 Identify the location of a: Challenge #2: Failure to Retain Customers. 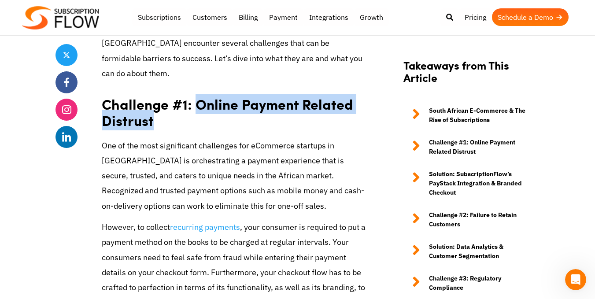
(467, 220).